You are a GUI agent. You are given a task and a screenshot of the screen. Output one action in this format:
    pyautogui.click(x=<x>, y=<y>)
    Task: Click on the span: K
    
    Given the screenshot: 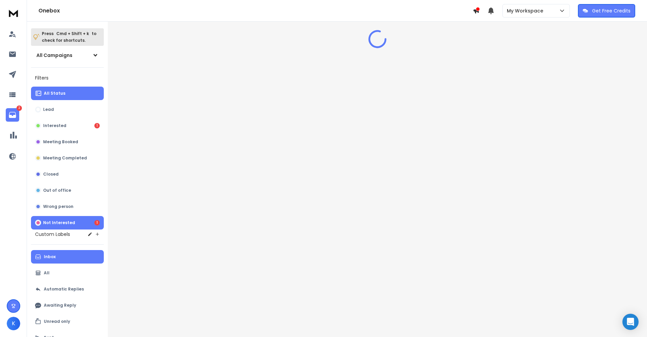 What is the action you would take?
    pyautogui.click(x=13, y=324)
    